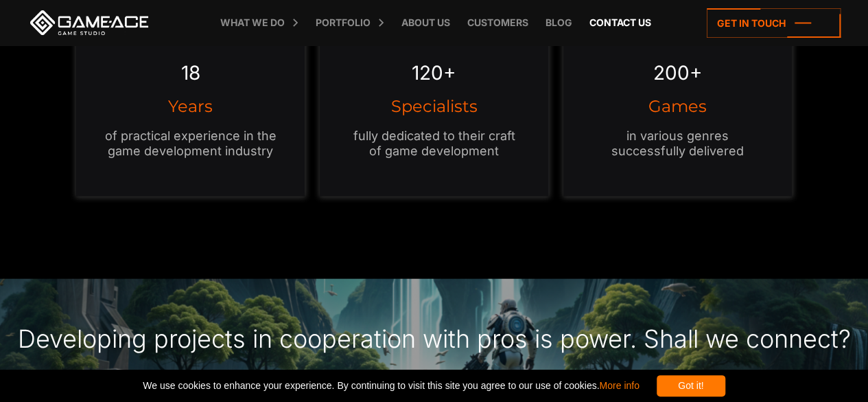 This screenshot has width=868, height=402. Describe the element at coordinates (691, 385) in the screenshot. I see `div: Got it!` at that location.